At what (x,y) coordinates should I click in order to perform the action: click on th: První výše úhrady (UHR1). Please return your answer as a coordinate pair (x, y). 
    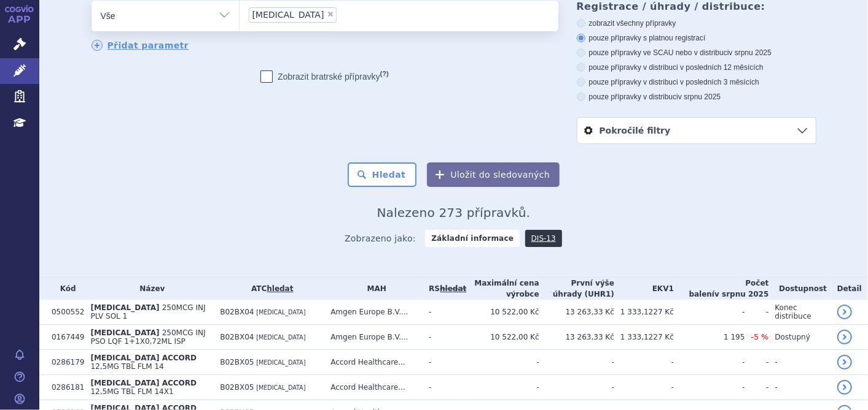
    Looking at the image, I should click on (577, 289).